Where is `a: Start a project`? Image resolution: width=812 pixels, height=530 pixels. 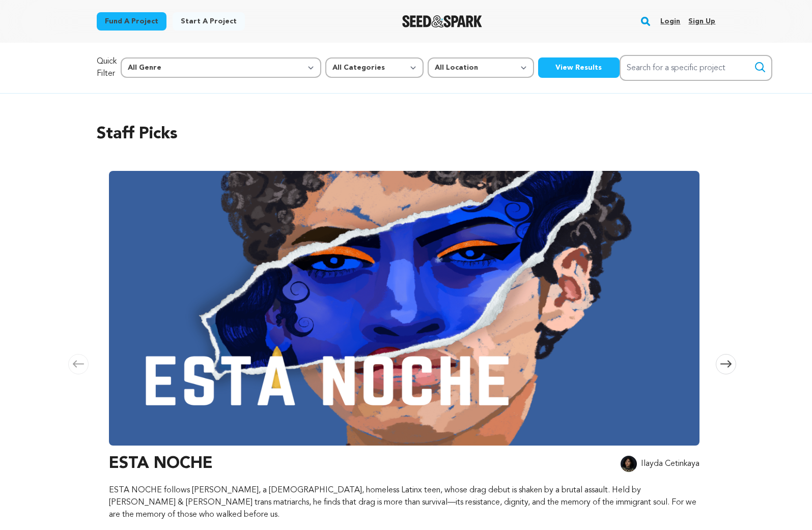
a: Start a project is located at coordinates (208, 21).